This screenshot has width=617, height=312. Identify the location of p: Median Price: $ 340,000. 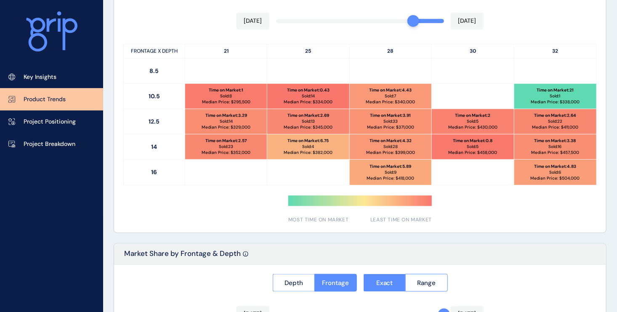
(390, 102).